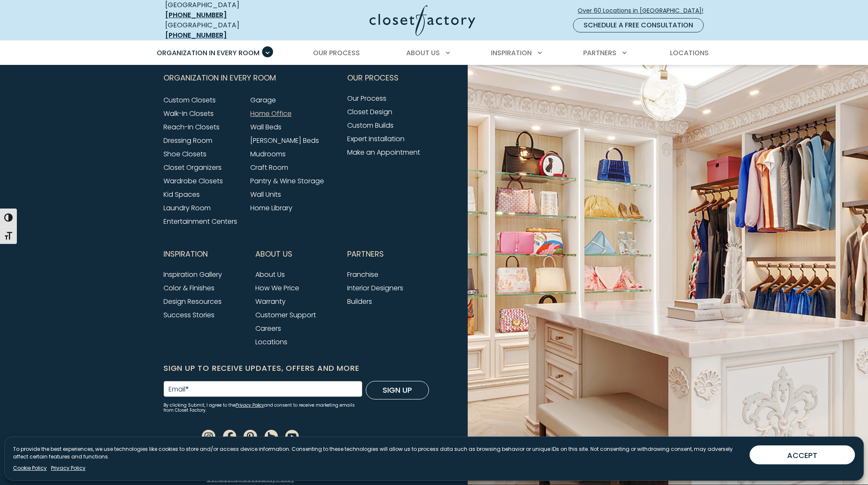 The width and height of the screenshot is (868, 485). Describe the element at coordinates (802, 455) in the screenshot. I see `button: ACCEPT` at that location.